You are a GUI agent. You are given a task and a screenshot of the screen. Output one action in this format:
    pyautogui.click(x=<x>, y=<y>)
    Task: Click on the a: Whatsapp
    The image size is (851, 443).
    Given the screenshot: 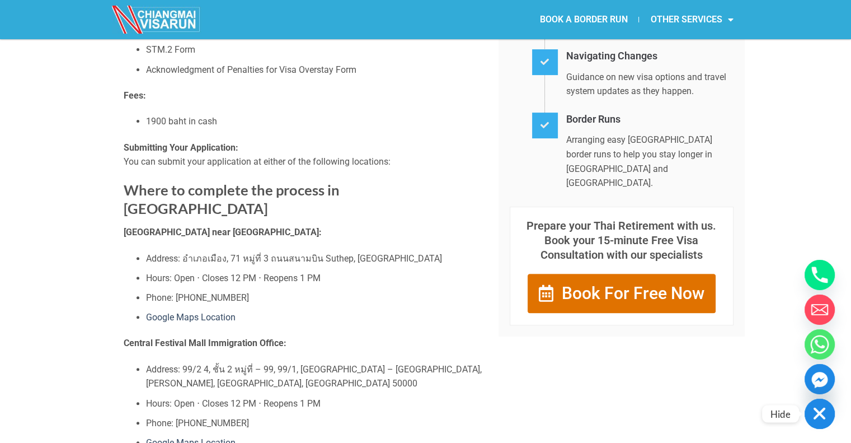 What is the action you would take?
    pyautogui.click(x=820, y=344)
    